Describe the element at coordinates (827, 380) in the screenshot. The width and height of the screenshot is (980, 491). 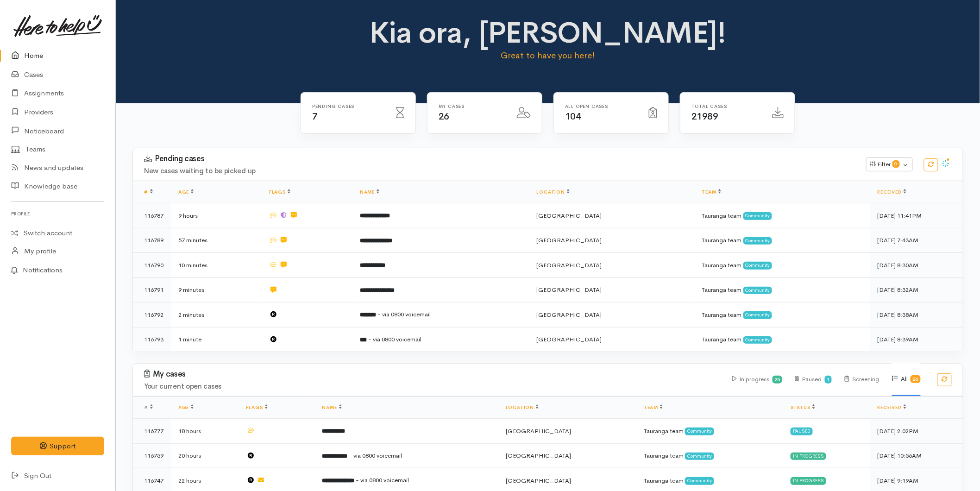
I see `b: 1` at that location.